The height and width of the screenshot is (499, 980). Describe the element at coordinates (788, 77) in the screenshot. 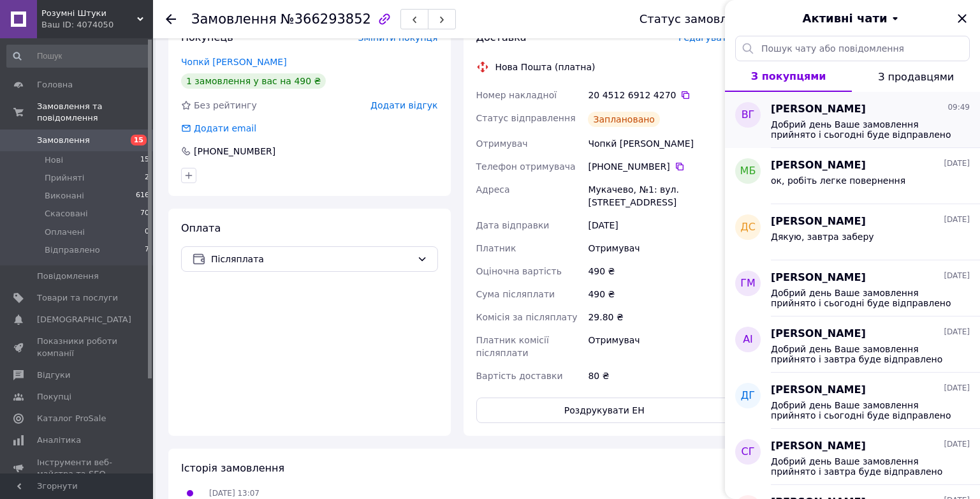

I see `button: З покупцями` at that location.